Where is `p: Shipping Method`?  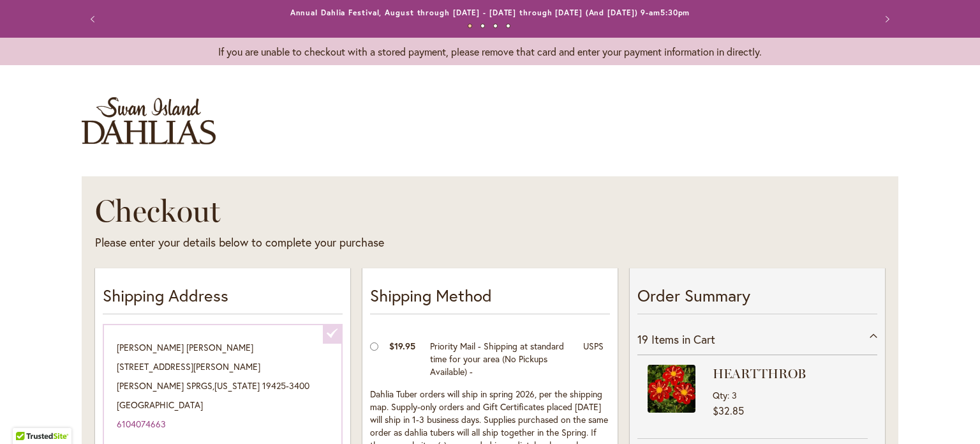
p: Shipping Method is located at coordinates (490, 299).